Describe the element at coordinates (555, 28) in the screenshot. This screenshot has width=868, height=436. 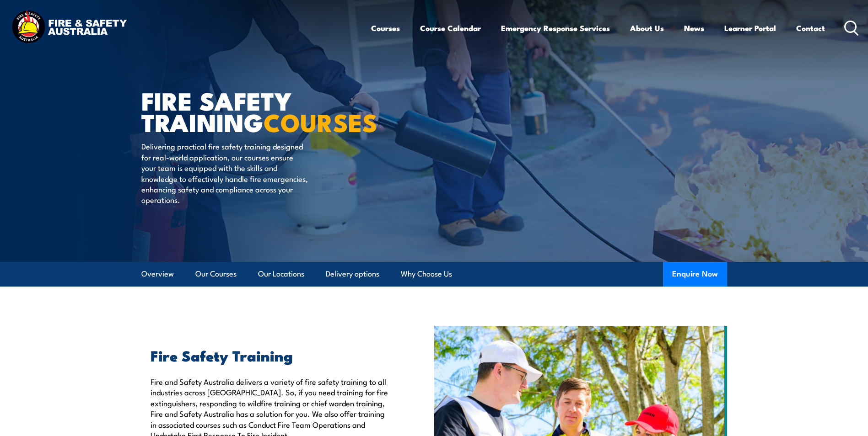
I see `a: Emergency Response Services` at that location.